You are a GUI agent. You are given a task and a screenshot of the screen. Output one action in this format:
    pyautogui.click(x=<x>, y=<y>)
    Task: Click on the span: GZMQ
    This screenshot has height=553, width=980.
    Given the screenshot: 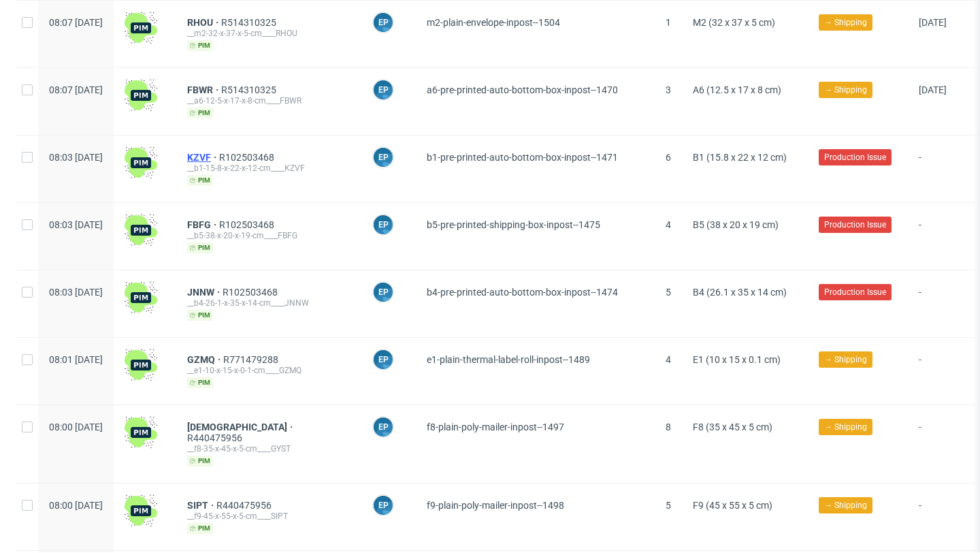 What is the action you would take?
    pyautogui.click(x=205, y=359)
    